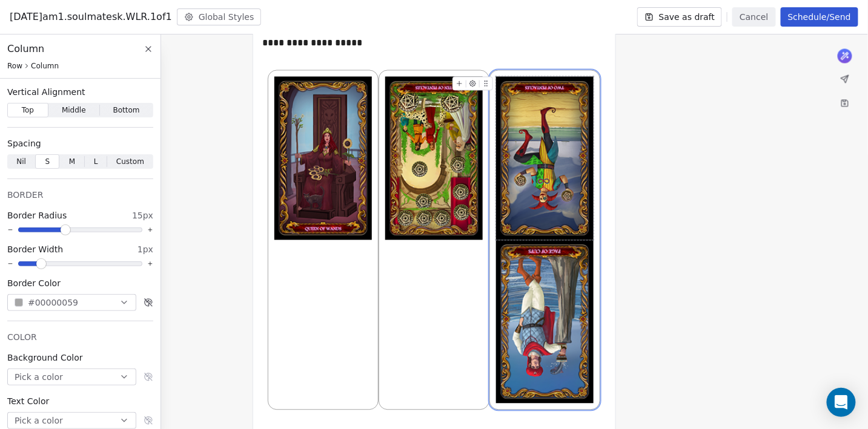  Describe the element at coordinates (24, 144) in the screenshot. I see `span: Spacing` at that location.